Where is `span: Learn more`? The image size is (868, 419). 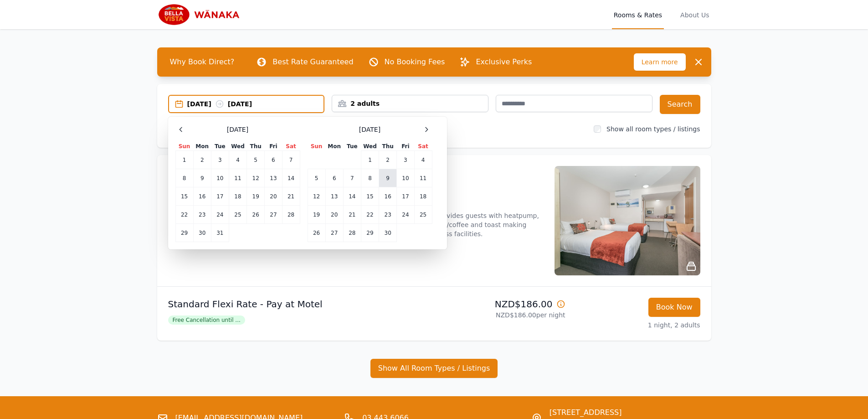
span: Learn more is located at coordinates (660, 62).